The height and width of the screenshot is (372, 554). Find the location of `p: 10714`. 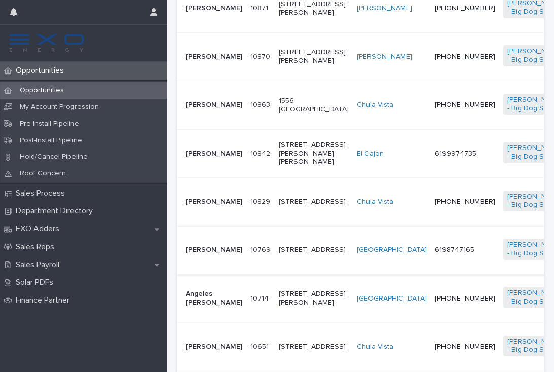

p: 10714 is located at coordinates (261, 298).